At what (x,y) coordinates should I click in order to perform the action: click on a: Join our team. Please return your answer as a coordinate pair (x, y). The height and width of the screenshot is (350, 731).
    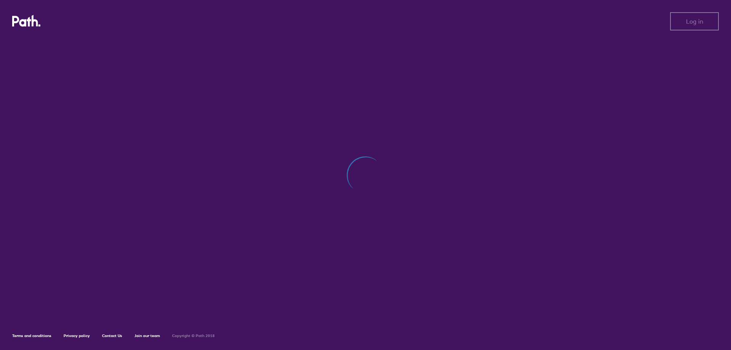
    Looking at the image, I should click on (147, 335).